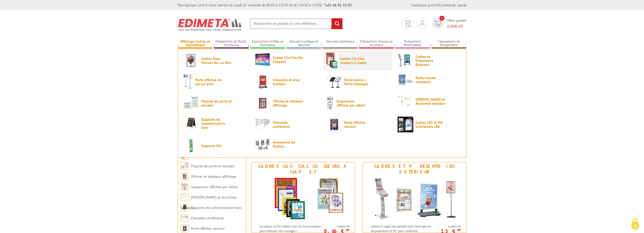 The width and height of the screenshot is (644, 233). I want to click on a: Cadres Clic-Clac Alu Clippant, so click(287, 59).